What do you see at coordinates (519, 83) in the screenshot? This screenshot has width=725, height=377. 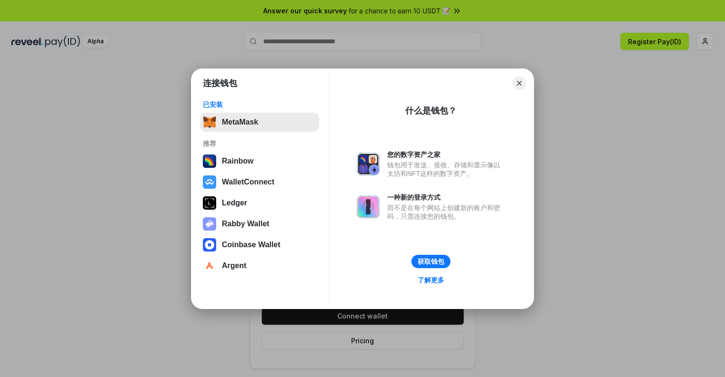 I see `button: Close` at bounding box center [519, 83].